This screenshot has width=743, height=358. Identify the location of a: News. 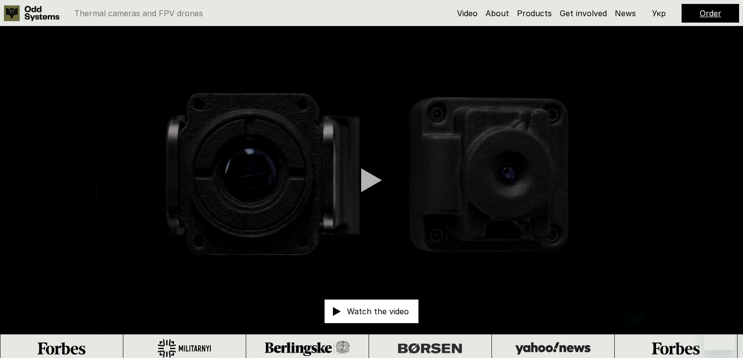
(625, 13).